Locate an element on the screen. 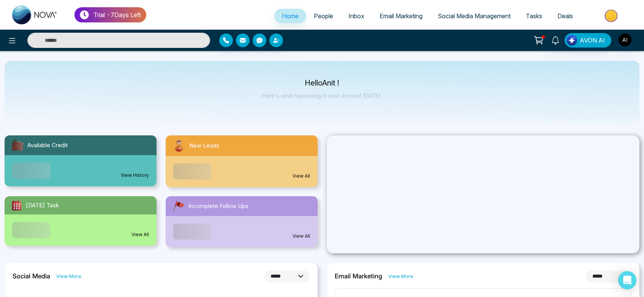 This screenshot has width=644, height=297. span: AVON AI is located at coordinates (592, 40).